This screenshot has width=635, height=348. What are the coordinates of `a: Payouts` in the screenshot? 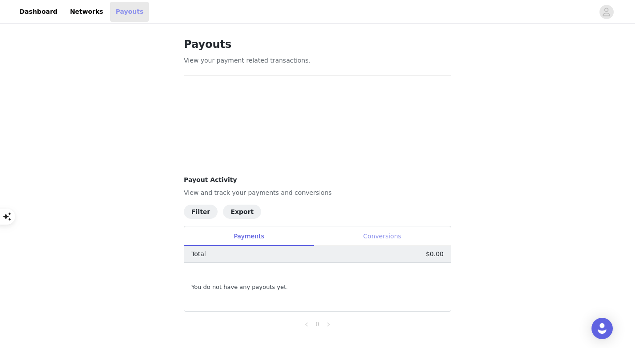 It's located at (129, 12).